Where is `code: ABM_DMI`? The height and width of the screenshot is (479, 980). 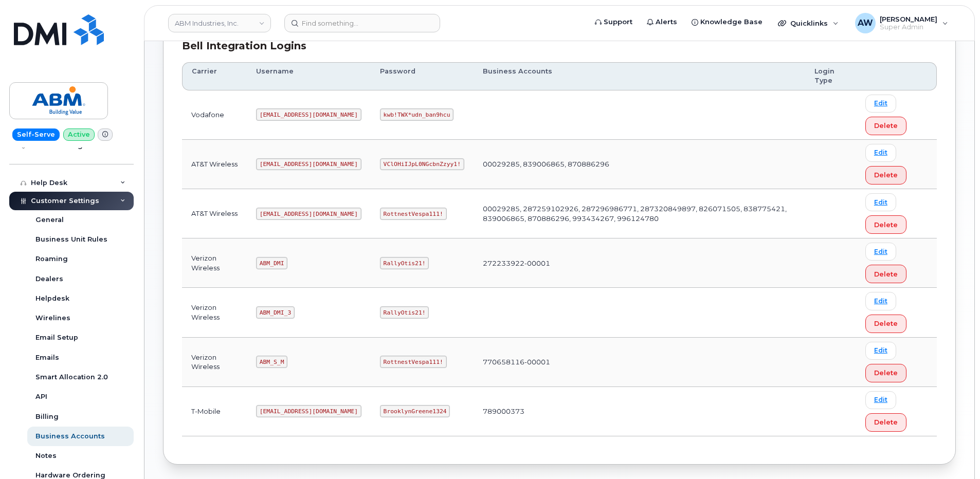
code: ABM_DMI is located at coordinates (272, 263).